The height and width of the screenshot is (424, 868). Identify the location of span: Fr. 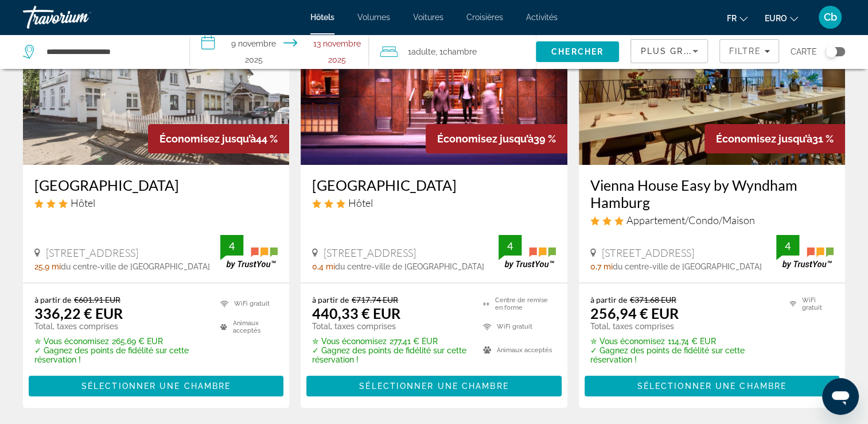
(731, 18).